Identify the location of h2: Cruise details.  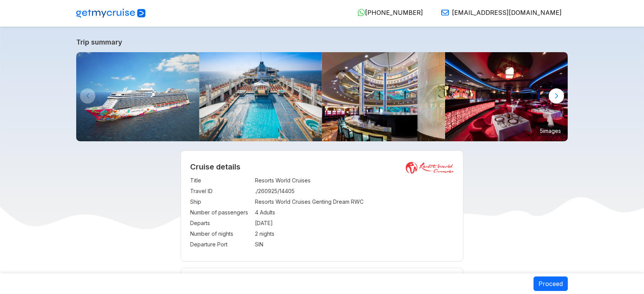
(322, 167).